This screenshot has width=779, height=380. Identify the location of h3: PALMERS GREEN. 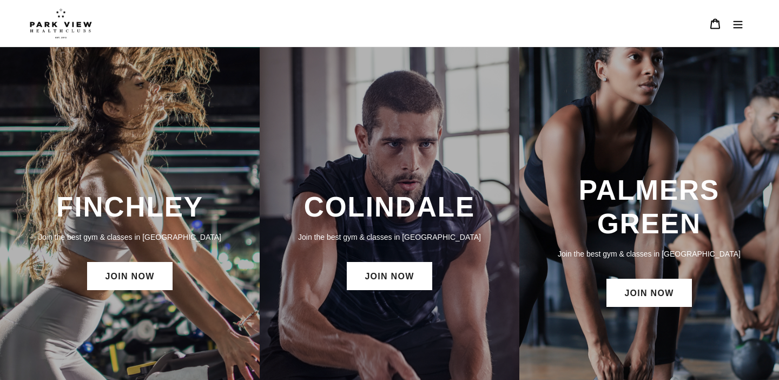
(649, 207).